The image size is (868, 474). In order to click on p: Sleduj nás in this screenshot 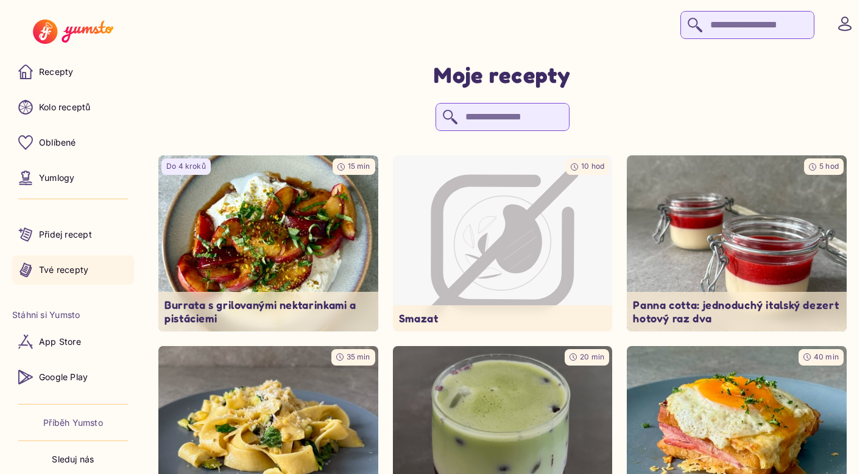, I will do `click(72, 459)`.